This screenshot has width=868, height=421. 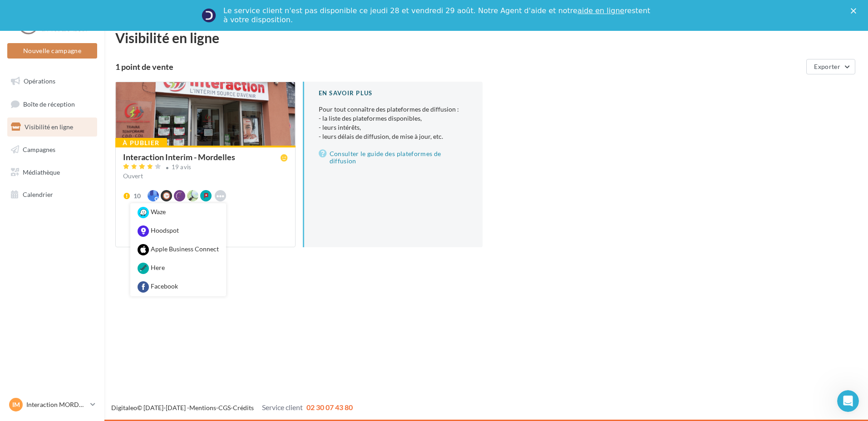 What do you see at coordinates (209, 16) in the screenshot?
I see `img: Profile image for Service-Client` at bounding box center [209, 16].